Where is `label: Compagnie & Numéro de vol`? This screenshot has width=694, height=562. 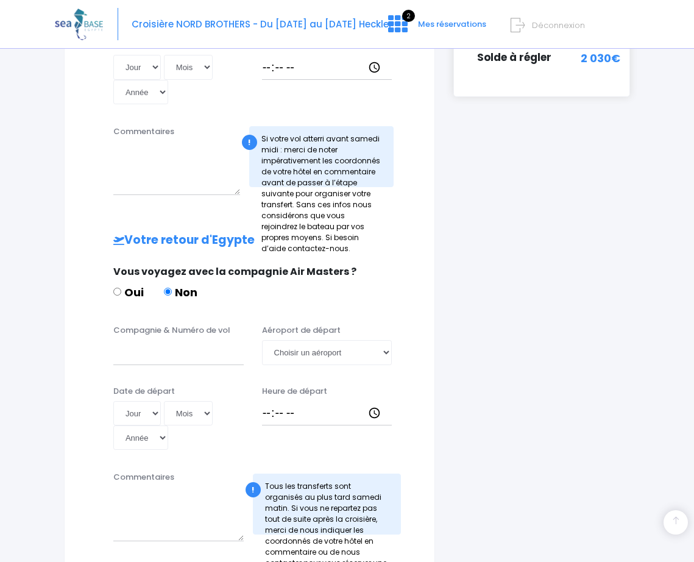
label: Compagnie & Numéro de vol is located at coordinates (172, 330).